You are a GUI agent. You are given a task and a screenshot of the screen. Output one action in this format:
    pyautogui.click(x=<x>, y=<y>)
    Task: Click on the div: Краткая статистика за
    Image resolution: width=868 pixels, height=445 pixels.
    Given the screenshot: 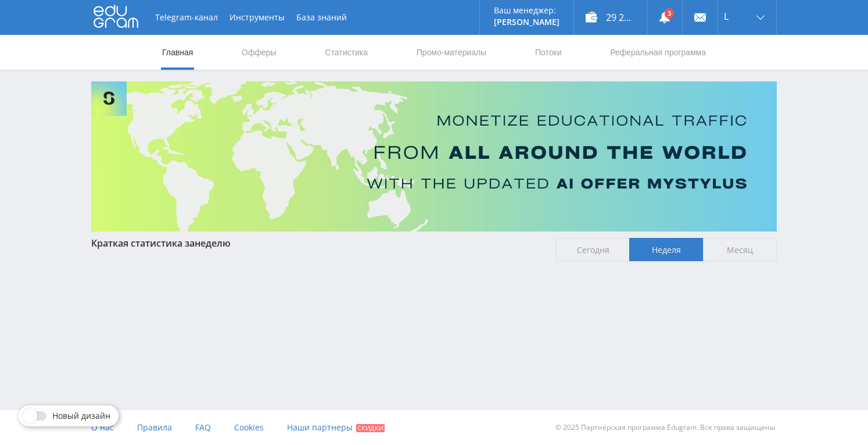 What is the action you would take?
    pyautogui.click(x=318, y=243)
    